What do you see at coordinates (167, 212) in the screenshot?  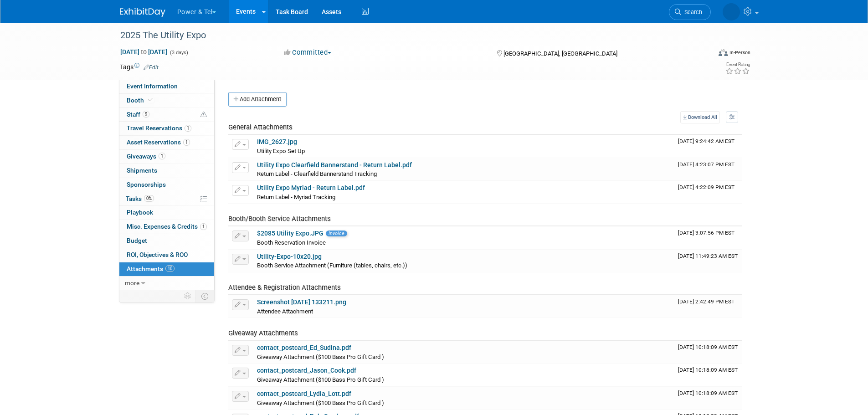 I see `a: Playbook` at bounding box center [167, 212].